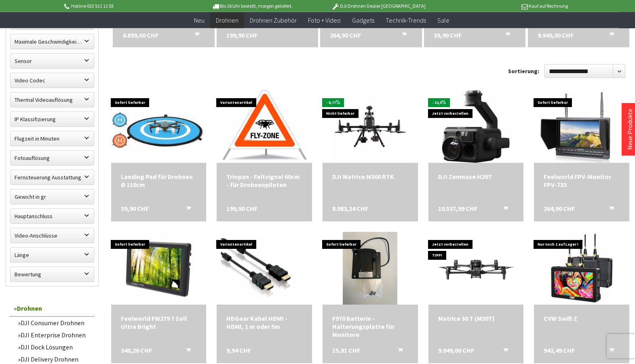 Image resolution: width=635 pixels, height=364 pixels. I want to click on span: Foto + Video, so click(324, 20).